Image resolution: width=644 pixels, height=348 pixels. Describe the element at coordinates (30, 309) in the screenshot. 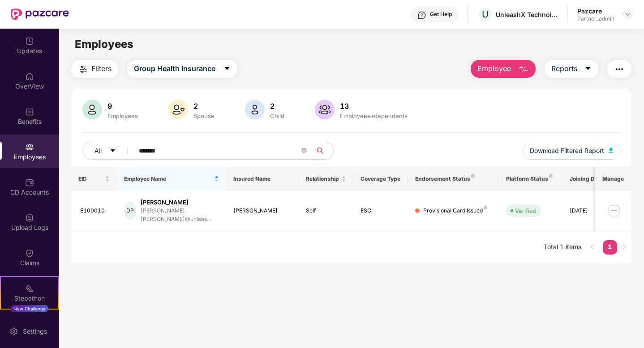

I see `div: New Challenge` at that location.